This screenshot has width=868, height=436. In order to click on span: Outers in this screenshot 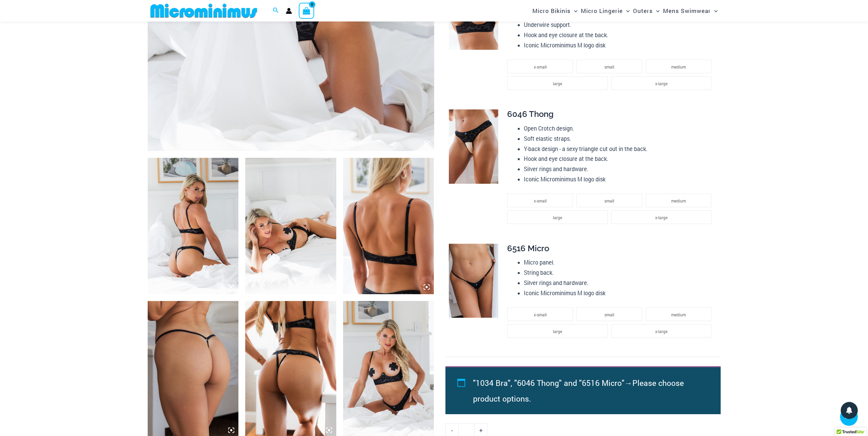, I will do `click(643, 10)`.